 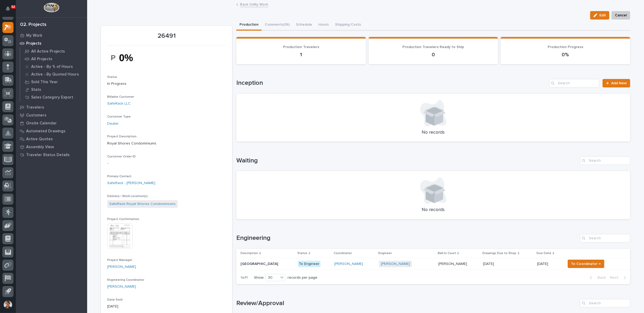 What do you see at coordinates (51, 43) in the screenshot?
I see `a: Projects` at bounding box center [51, 43].